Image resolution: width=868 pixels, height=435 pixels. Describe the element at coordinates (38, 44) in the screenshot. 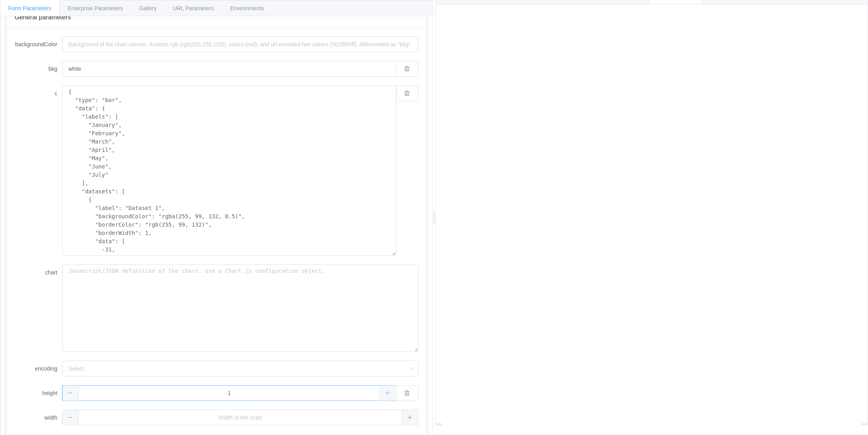

I see `label: backgroundColor` at that location.